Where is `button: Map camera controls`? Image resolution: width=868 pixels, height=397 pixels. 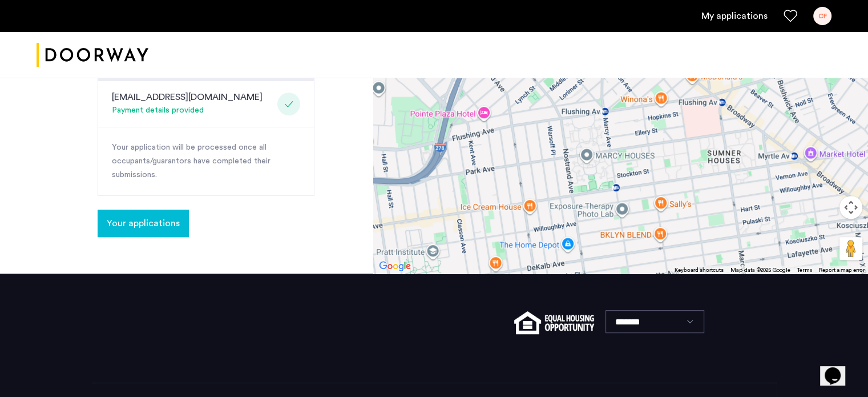
button: Map camera controls is located at coordinates (851, 207).